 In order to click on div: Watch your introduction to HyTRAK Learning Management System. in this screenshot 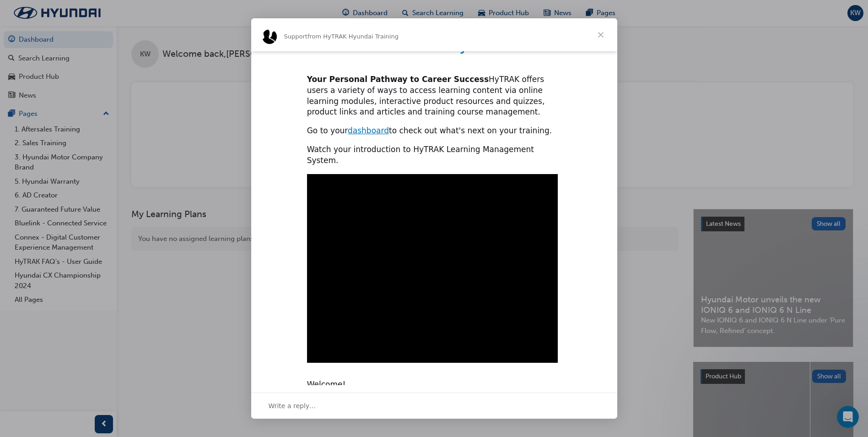, I will do `click(434, 156)`.